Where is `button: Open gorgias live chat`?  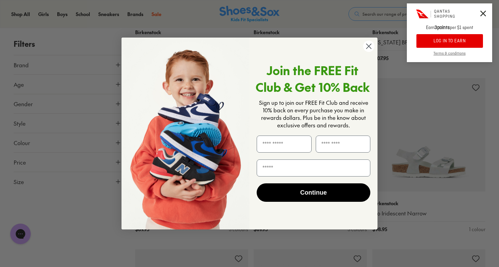
button: Open gorgias live chat is located at coordinates (14, 13).